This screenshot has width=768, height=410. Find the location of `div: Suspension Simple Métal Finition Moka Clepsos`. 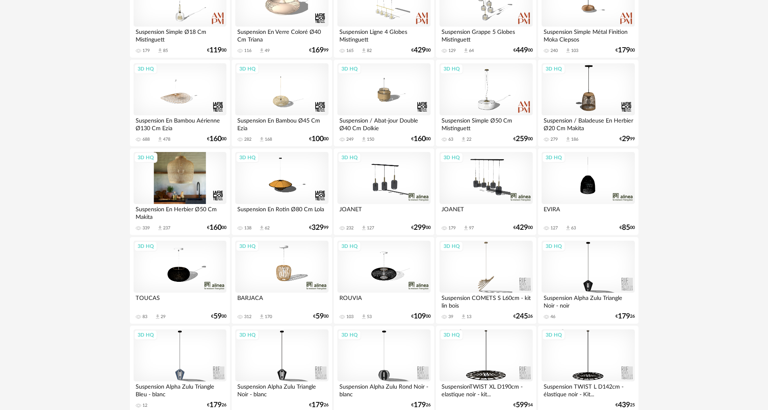

div: Suspension Simple Métal Finition Moka Clepsos is located at coordinates (588, 35).